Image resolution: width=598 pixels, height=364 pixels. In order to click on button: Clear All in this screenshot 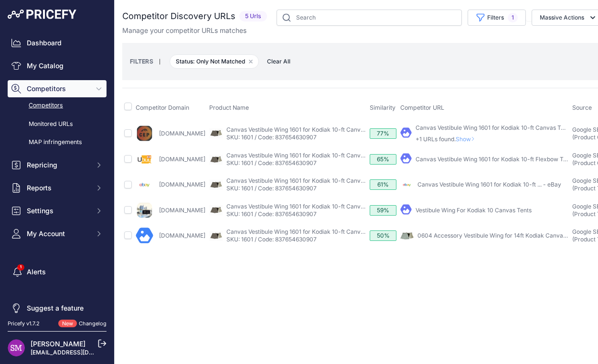, I will do `click(279, 62)`.